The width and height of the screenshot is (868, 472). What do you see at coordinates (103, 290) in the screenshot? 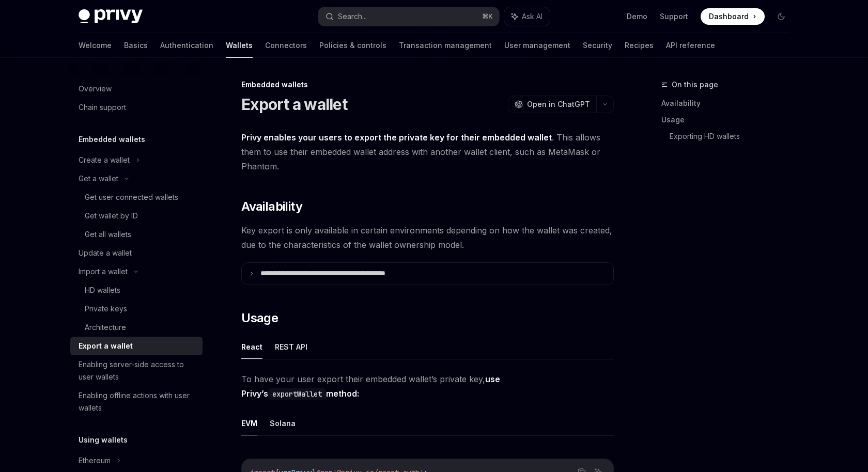
I see `div: HD wallets` at bounding box center [103, 290].